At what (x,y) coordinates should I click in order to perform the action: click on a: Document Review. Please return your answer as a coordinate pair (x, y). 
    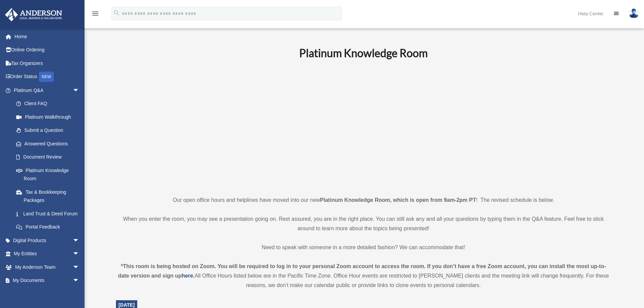
    Looking at the image, I should click on (49, 157).